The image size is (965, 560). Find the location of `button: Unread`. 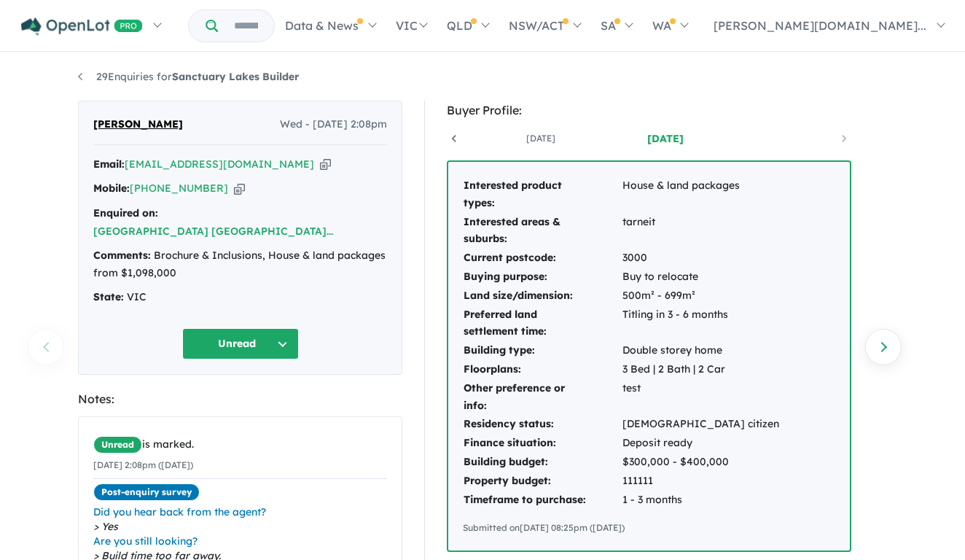

button: Unread is located at coordinates (240, 343).